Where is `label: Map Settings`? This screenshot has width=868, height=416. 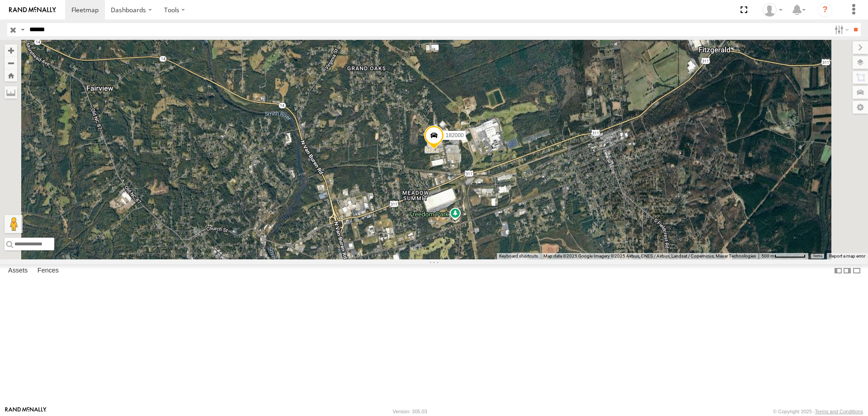
label: Map Settings is located at coordinates (860, 107).